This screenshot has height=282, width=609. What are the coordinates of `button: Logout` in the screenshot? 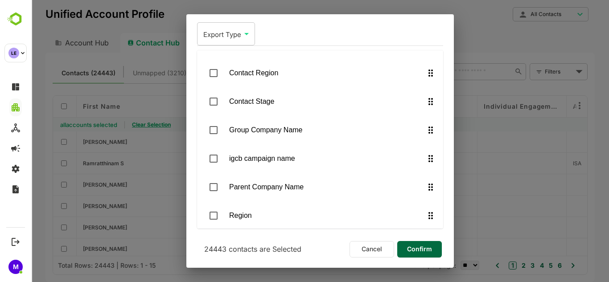 It's located at (15, 242).